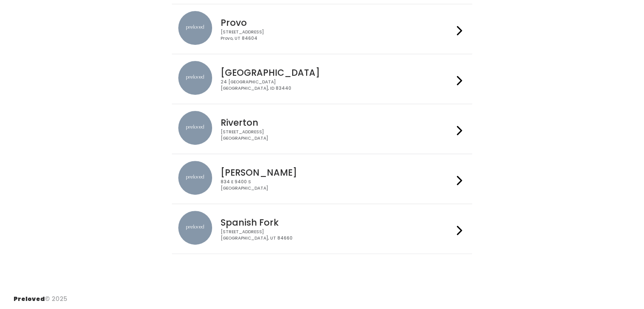 The width and height of the screenshot is (644, 309). Describe the element at coordinates (337, 122) in the screenshot. I see `h4: Riverton` at that location.